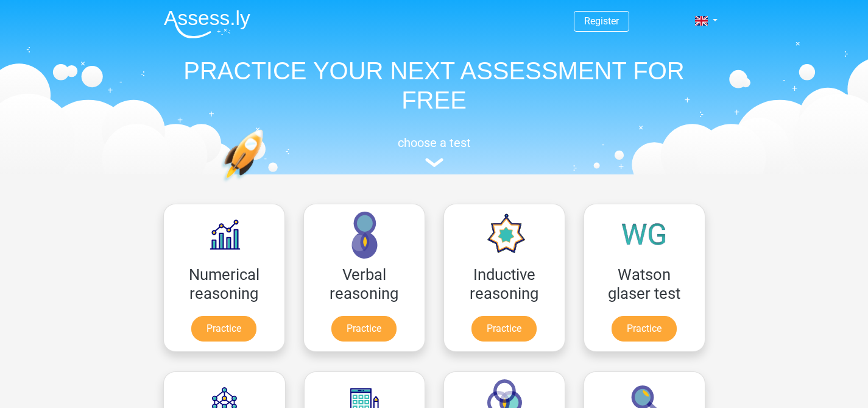  Describe the element at coordinates (266, 184) in the screenshot. I see `img: practice` at that location.